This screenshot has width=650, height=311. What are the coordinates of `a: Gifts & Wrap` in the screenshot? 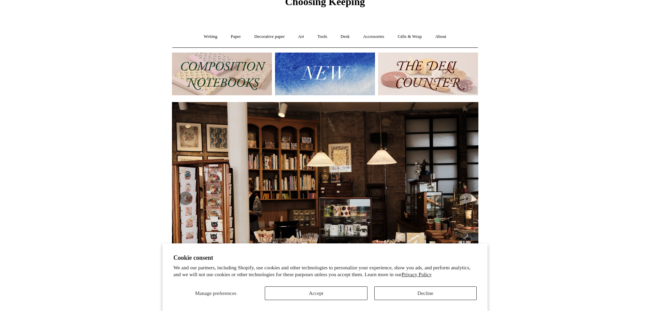 It's located at (409, 36).